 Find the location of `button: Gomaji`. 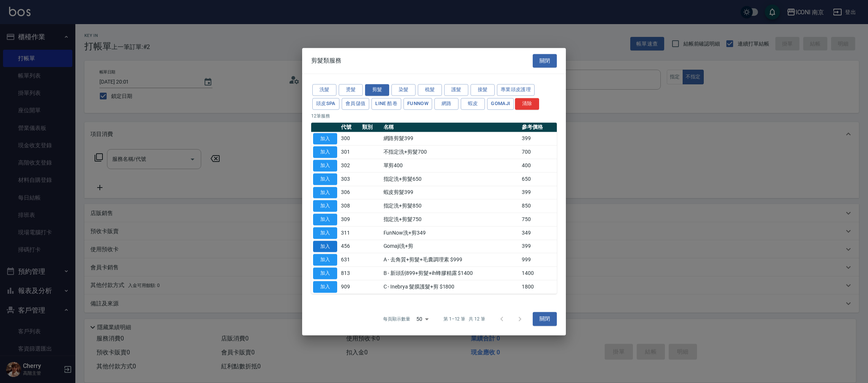

button: Gomaji is located at coordinates (500, 104).